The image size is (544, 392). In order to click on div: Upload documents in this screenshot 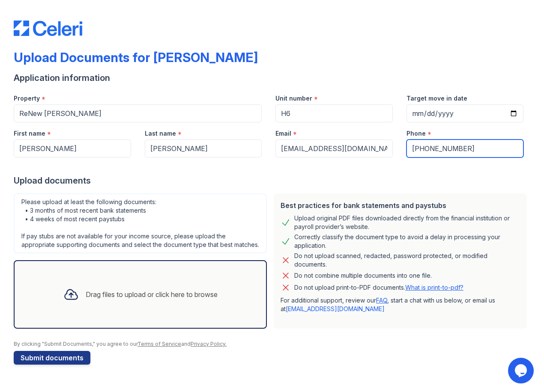, I will do `click(272, 180)`.